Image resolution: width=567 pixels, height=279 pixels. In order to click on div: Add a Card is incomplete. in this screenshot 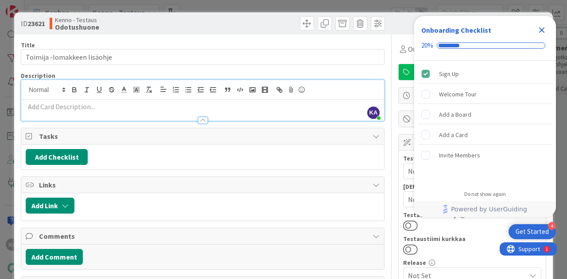, I will do `click(485, 135)`.